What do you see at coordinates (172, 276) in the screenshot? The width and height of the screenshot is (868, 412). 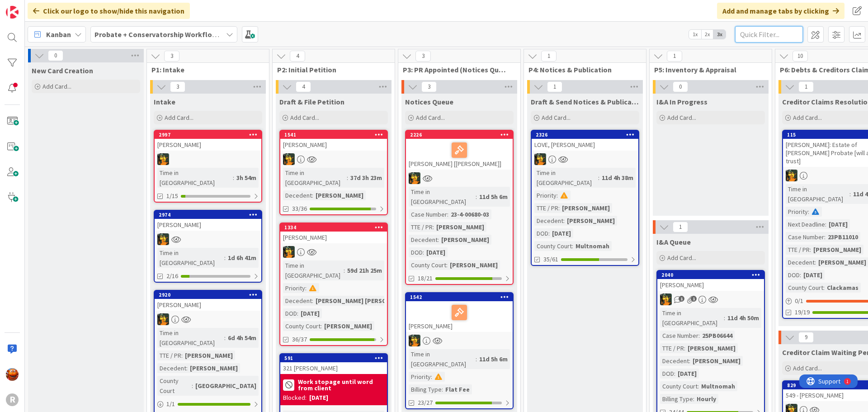 I see `span: 2/16` at bounding box center [172, 276].